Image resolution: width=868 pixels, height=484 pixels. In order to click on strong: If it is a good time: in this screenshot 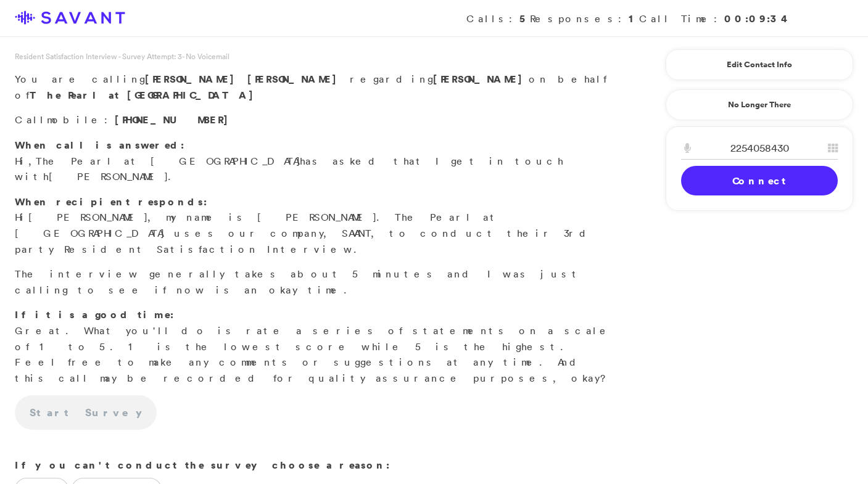, I will do `click(95, 314)`.